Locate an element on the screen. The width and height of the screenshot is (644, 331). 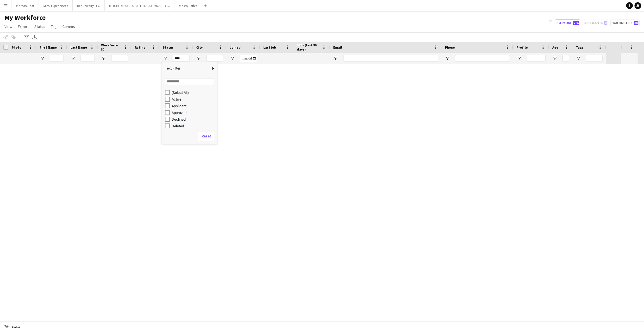
button: MOCHI DESSERTS CATERING SERVICES L.L.C is located at coordinates (140, 5).